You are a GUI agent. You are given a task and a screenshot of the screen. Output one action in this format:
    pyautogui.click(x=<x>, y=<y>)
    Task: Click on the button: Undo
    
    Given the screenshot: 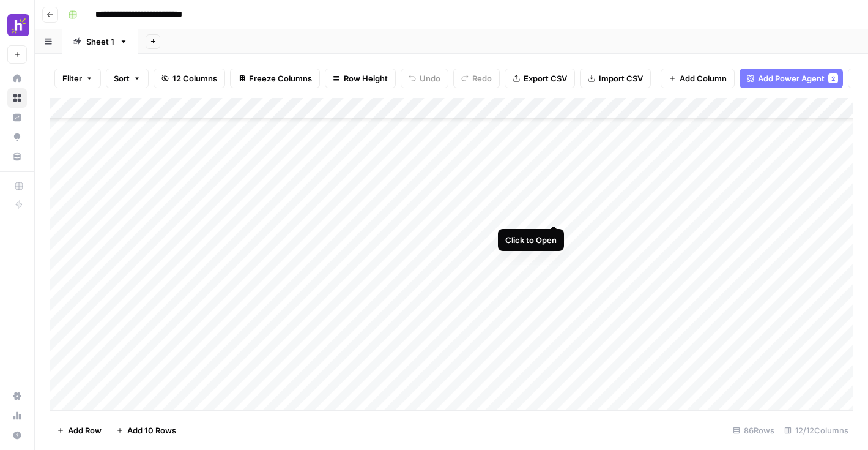 What is the action you would take?
    pyautogui.click(x=424, y=79)
    